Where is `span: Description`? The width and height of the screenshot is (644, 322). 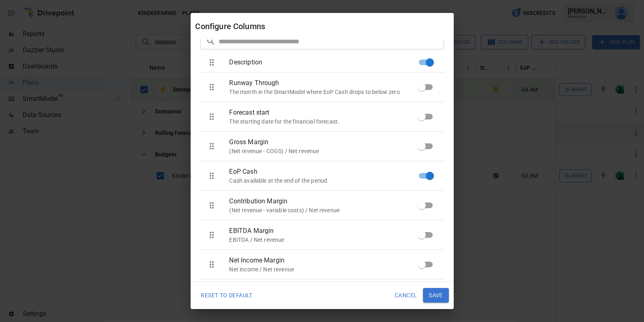
span: Description is located at coordinates (327, 62).